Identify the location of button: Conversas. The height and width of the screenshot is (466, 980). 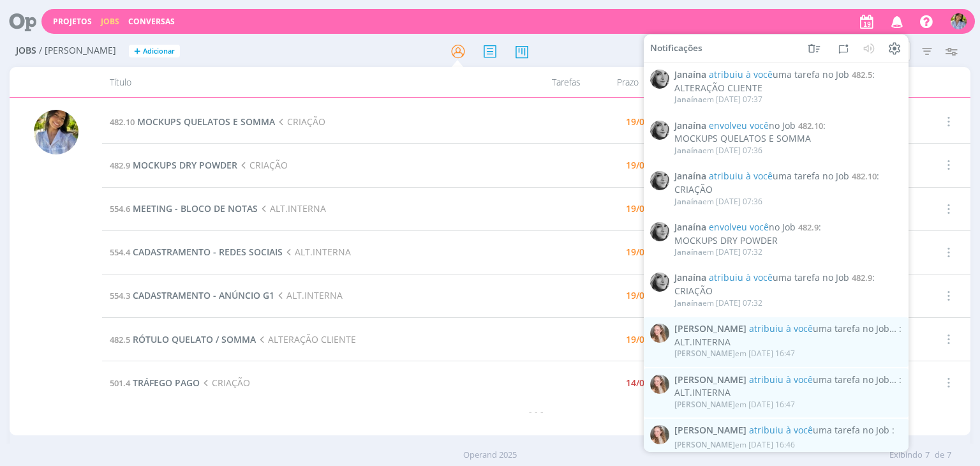
(151, 22).